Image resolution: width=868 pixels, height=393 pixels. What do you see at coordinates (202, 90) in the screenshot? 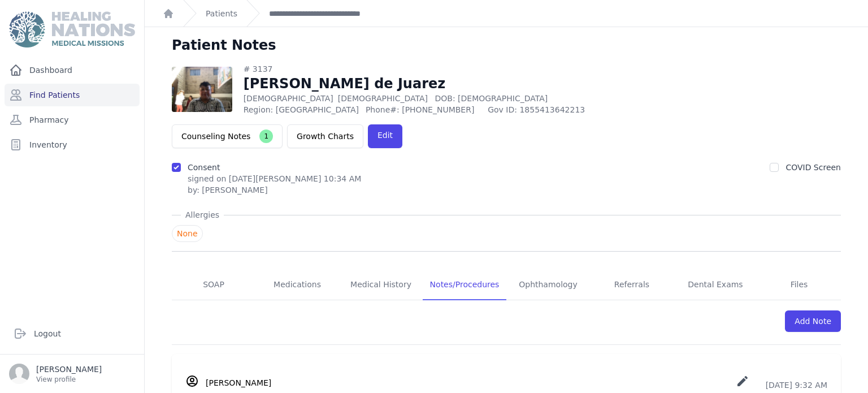
I see `img: AD7dnd9l2raXAAAAJXRFWHRkYXRlOmNyZWF0ZQAyMDI0LTAyLTA2VDAxOjMyOjQ2KzAwOjAw0APOngAAACV0RVh0ZGF0ZTptb...` at bounding box center [202, 90].